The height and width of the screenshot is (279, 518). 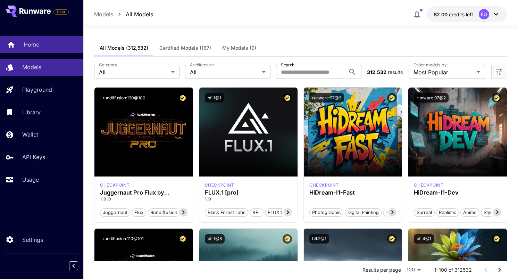 What do you see at coordinates (108, 65) in the screenshot?
I see `label: Category` at bounding box center [108, 65].